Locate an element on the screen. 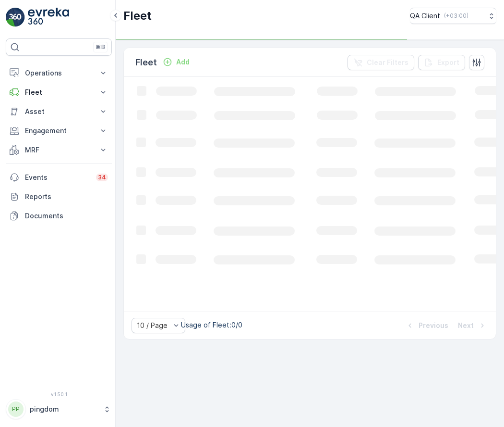 The image size is (504, 427). p: Add is located at coordinates (183, 62).